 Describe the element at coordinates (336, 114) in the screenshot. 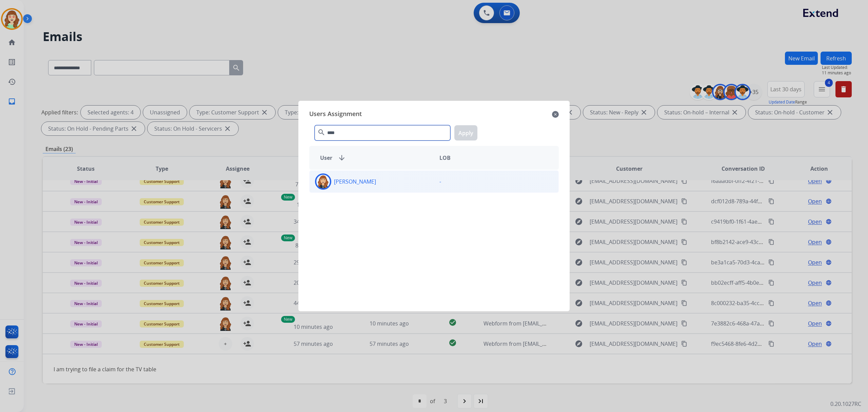

I see `span: Users Assignment` at that location.